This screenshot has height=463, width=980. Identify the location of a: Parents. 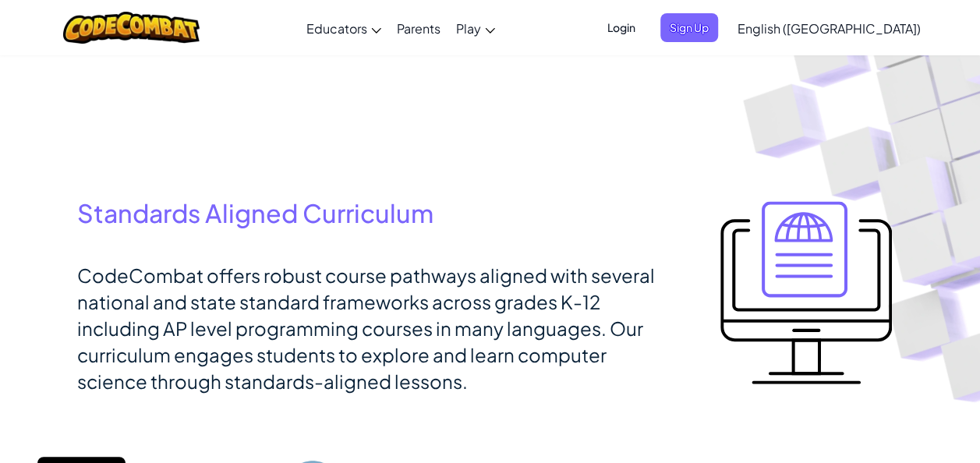
(419, 28).